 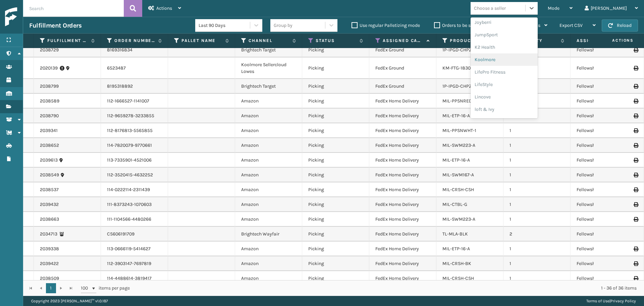 What do you see at coordinates (134, 40) in the screenshot?
I see `label: Order Number` at bounding box center [134, 40].